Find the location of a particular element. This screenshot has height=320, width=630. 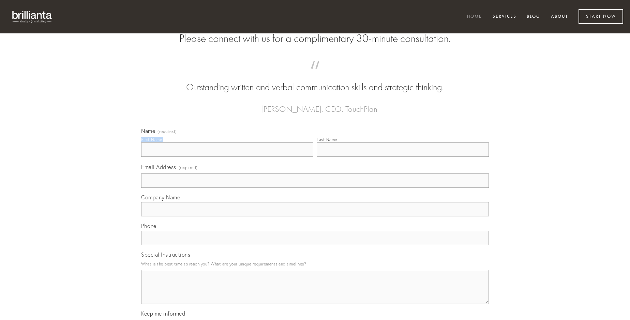

span: Special Instructions is located at coordinates (166, 255).